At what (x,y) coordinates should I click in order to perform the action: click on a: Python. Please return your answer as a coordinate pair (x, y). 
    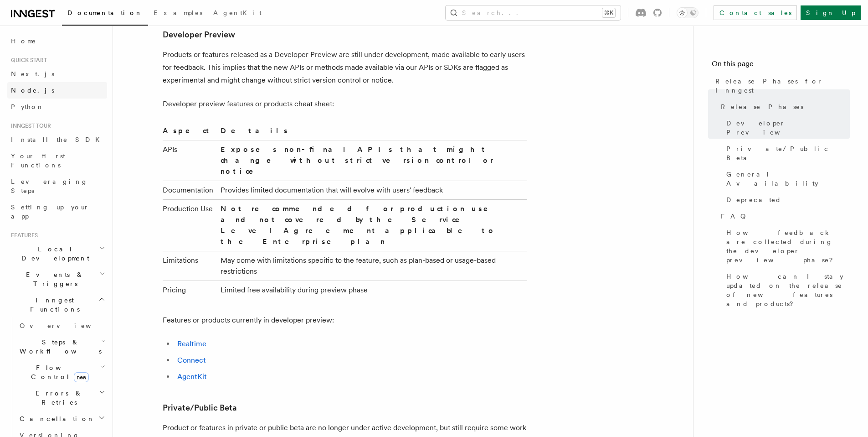
    Looking at the image, I should click on (57, 107).